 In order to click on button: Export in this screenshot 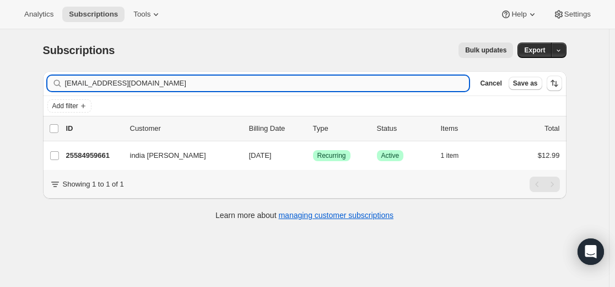, I will do `click(535, 50)`.